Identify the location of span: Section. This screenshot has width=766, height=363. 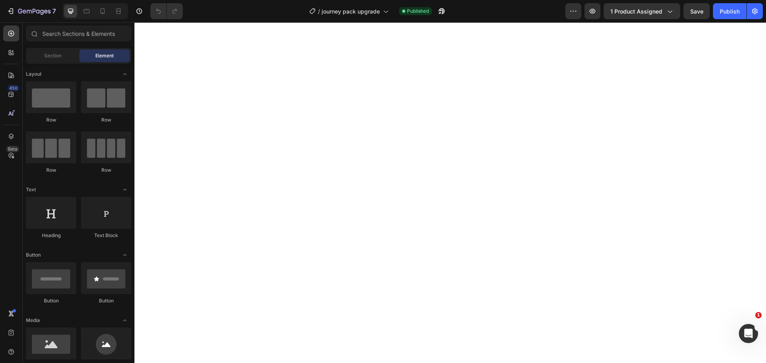
(53, 56).